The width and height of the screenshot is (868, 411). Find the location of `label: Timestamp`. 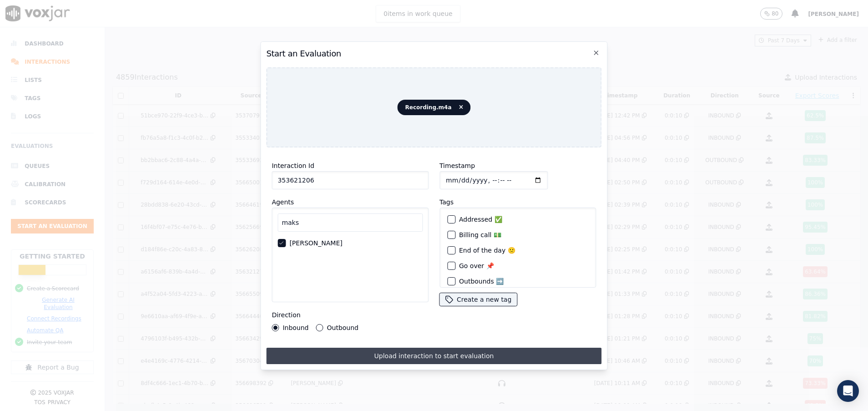

label: Timestamp is located at coordinates (457, 166).